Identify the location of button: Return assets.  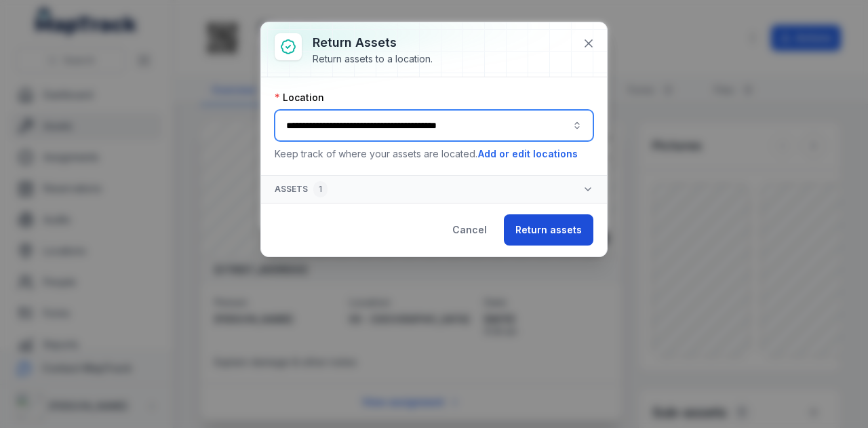
(549, 230).